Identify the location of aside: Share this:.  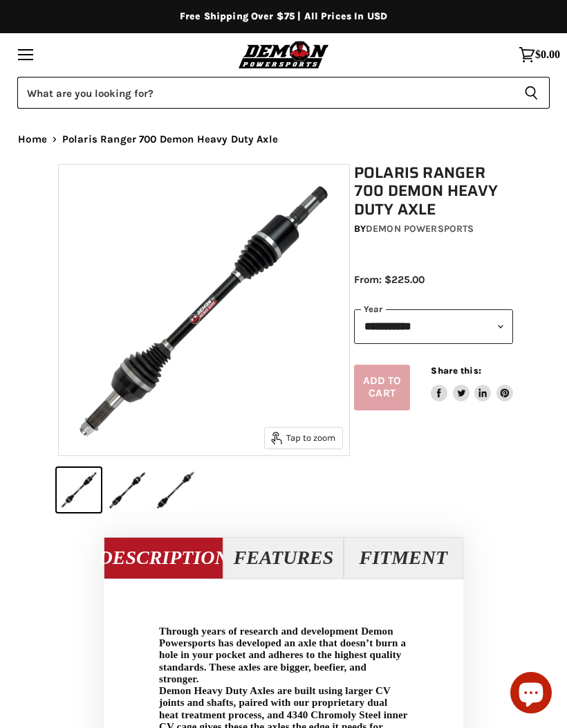
(471, 387).